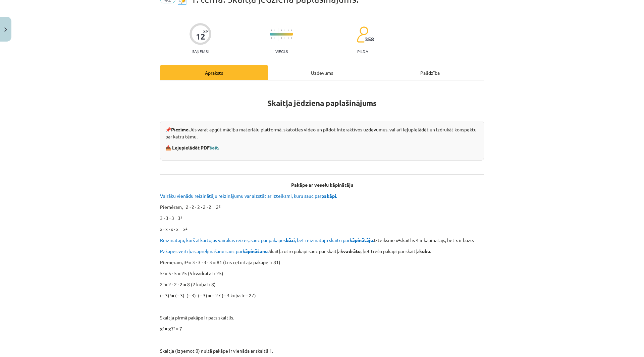 Image resolution: width=644 pixels, height=357 pixels. What do you see at coordinates (322, 229) in the screenshot?
I see `p: x ∙ x ∙ x ∙ x = x` at bounding box center [322, 229].